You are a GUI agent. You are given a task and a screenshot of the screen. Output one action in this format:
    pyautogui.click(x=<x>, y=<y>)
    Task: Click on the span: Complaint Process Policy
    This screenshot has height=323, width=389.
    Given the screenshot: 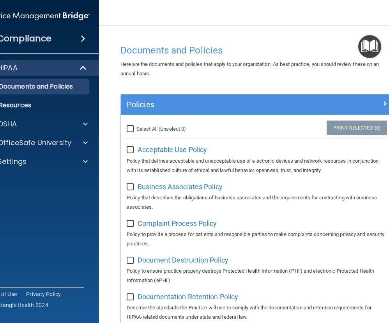 What is the action you would take?
    pyautogui.click(x=177, y=223)
    